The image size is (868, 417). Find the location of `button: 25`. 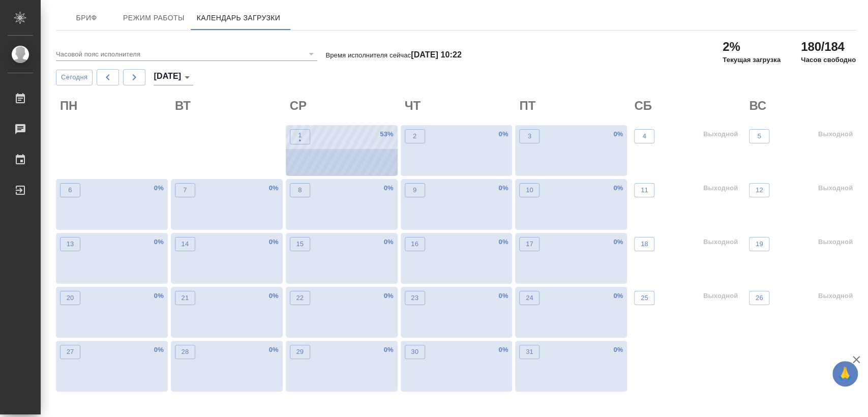

button: 25 is located at coordinates (644, 298).